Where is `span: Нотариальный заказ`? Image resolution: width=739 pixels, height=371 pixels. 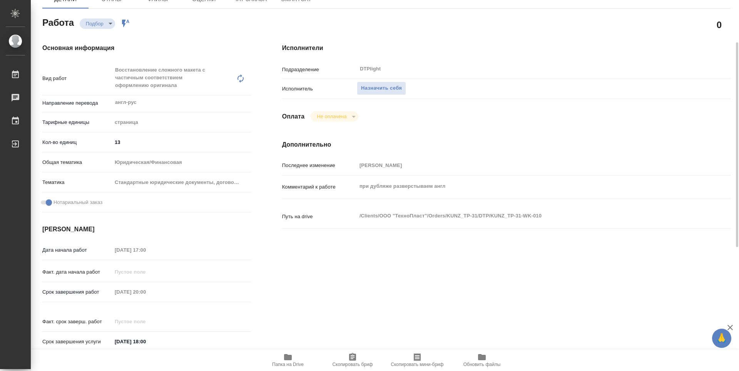
span: Нотариальный заказ is located at coordinates (78, 202).